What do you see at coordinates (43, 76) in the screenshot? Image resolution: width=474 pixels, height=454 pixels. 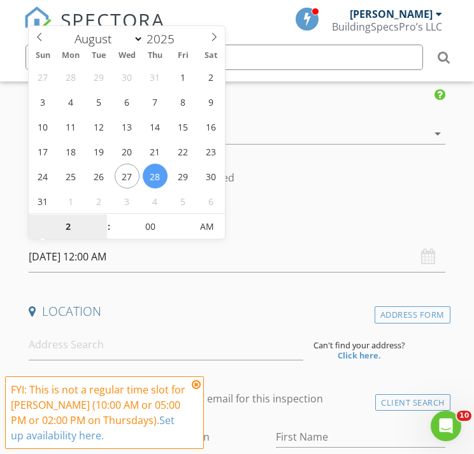 I see `span: July 27, 2025` at bounding box center [43, 76].